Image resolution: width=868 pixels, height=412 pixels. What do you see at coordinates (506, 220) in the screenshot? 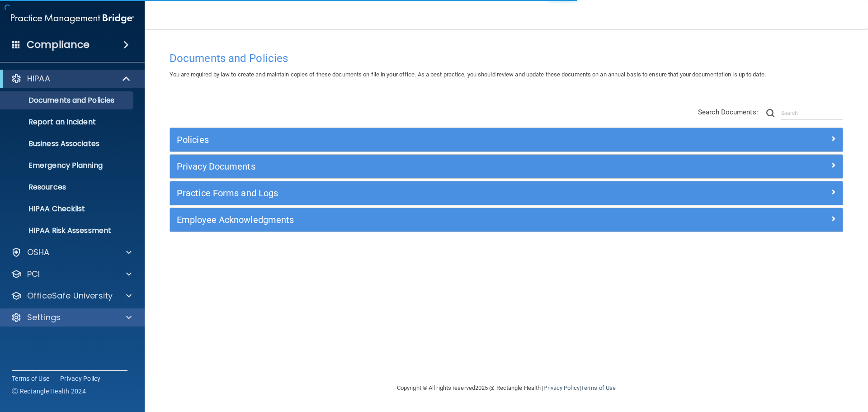
I see `a: Employee Acknowledgments` at bounding box center [506, 220].